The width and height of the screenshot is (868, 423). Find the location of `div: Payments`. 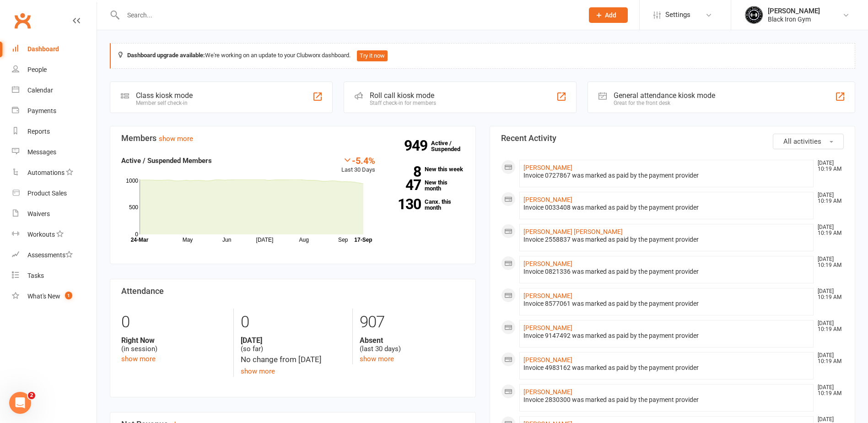

div: Payments is located at coordinates (42, 111).